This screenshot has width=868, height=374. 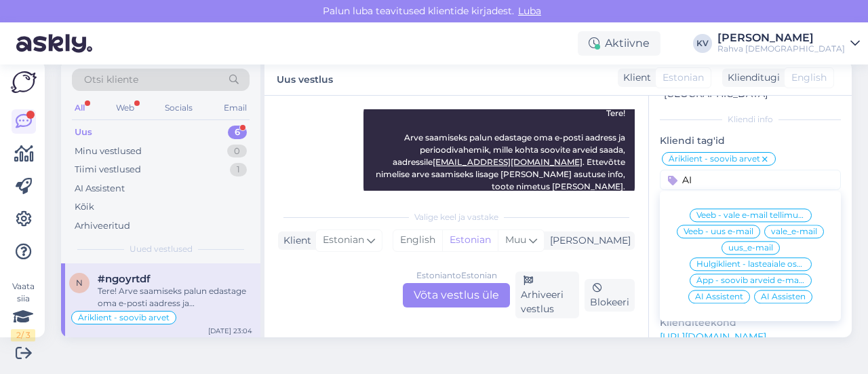 What do you see at coordinates (236, 108) in the screenshot?
I see `div: Email` at bounding box center [236, 108].